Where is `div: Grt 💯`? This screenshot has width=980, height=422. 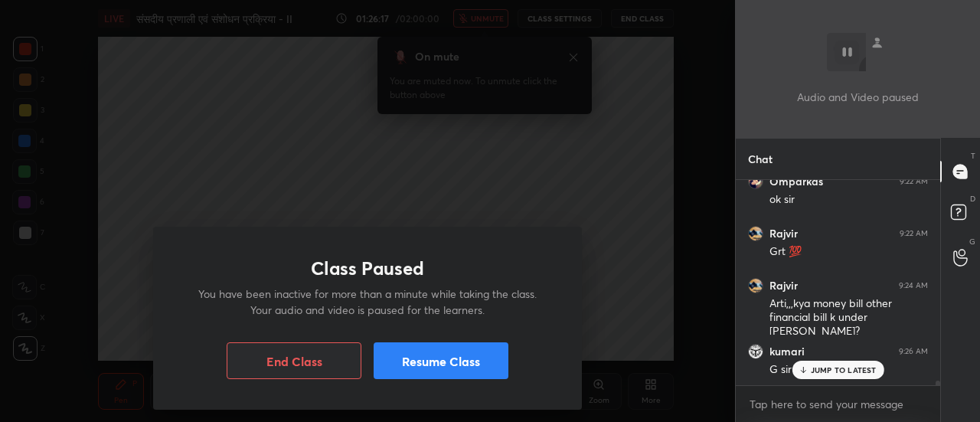 div: Grt 💯 is located at coordinates (849, 252).